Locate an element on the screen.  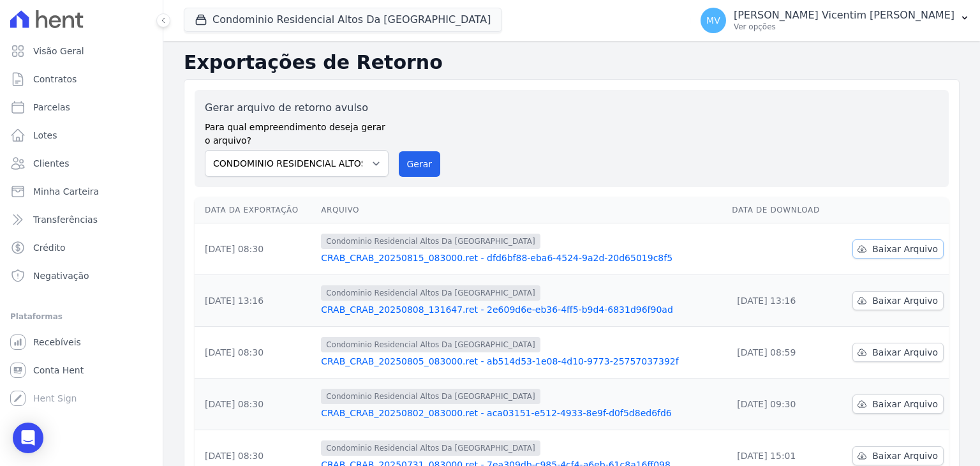
a: Conta Hent is located at coordinates (81, 370).